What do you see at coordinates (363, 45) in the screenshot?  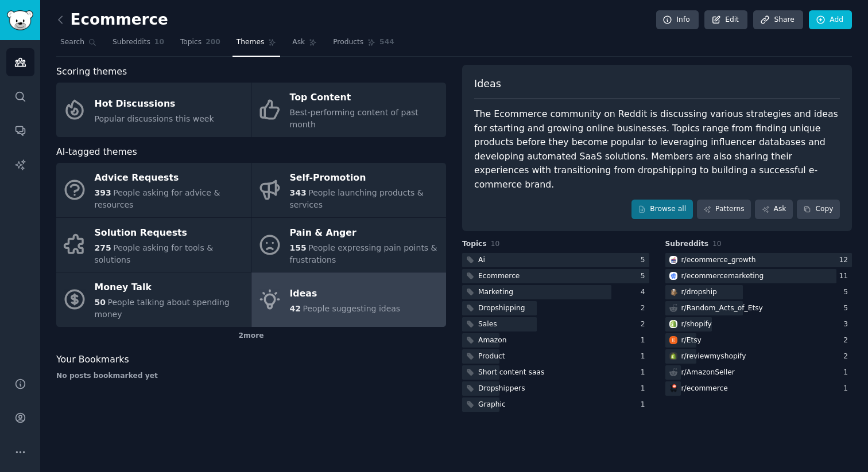 I see `a: Products544` at bounding box center [363, 45].